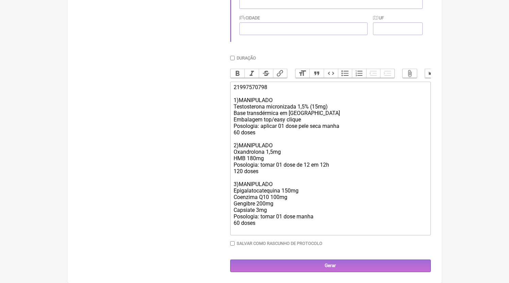  What do you see at coordinates (252, 73) in the screenshot?
I see `button: Italic` at bounding box center [252, 73].